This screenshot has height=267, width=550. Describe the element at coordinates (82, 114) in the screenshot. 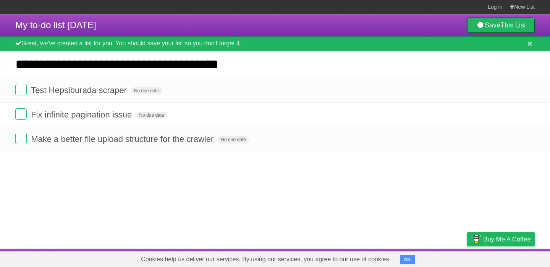

I see `span: Fix infinite pagination issue` at that location.